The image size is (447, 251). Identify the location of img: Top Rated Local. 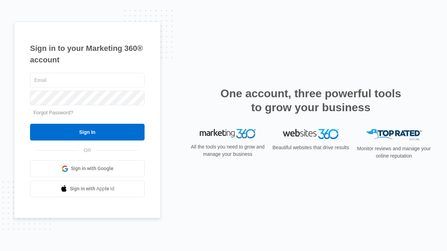
(394, 135).